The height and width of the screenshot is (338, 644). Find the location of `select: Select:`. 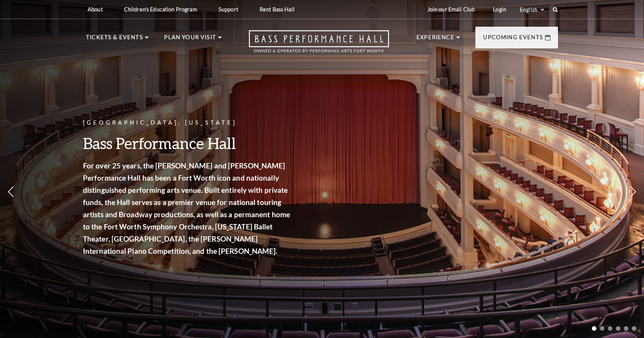

select: Select: is located at coordinates (532, 10).